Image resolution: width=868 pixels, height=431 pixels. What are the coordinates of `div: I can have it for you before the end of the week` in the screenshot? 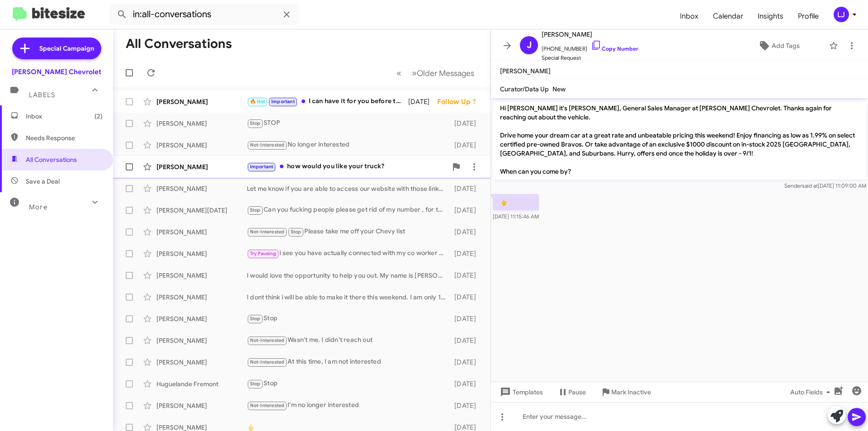 It's located at (327, 102).